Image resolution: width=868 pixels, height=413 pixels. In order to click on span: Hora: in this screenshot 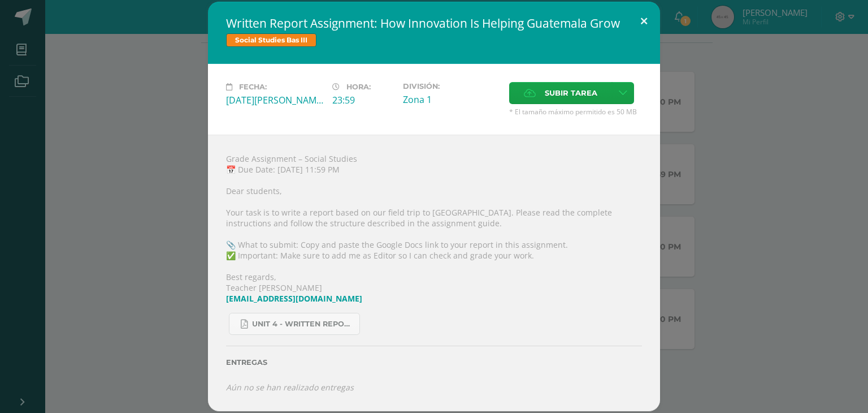, I will do `click(358, 87)`.